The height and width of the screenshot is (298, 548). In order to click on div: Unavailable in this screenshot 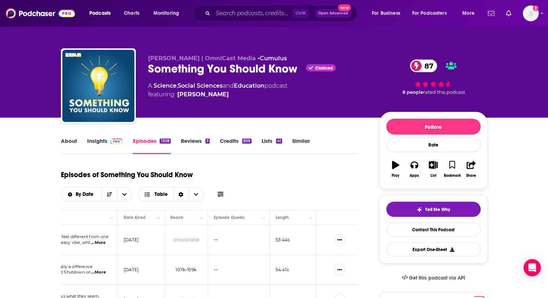, I will do `click(186, 239)`.